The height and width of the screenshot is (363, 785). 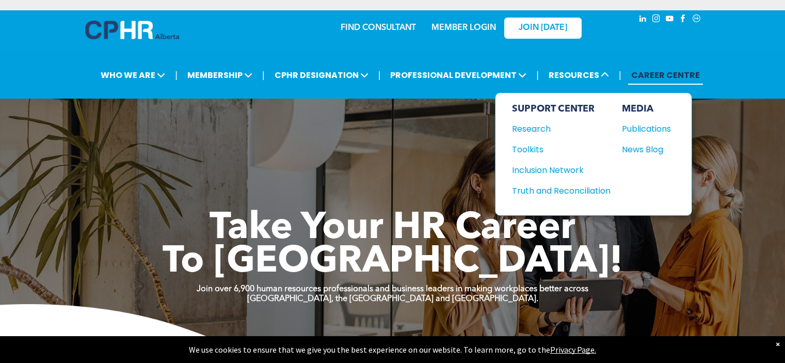 I want to click on div: Dismiss notification, so click(x=778, y=344).